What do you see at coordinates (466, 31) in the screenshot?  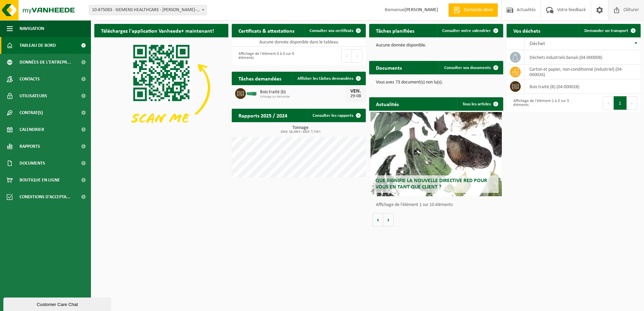 I see `span: Consulter votre calendrier` at bounding box center [466, 31].